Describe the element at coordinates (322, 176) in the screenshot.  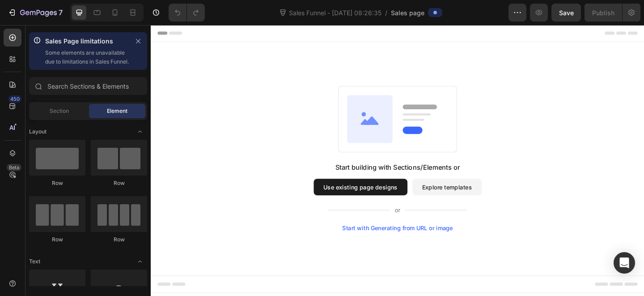
I see `button: Explore templates` at that location.